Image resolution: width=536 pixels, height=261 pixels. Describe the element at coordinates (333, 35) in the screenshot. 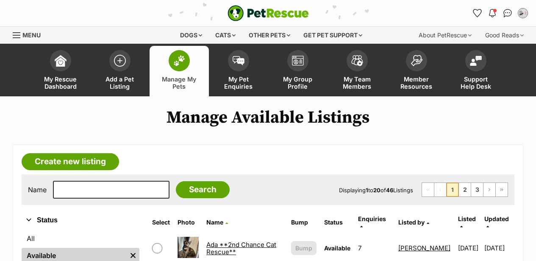

I see `div: Get pet support` at that location.